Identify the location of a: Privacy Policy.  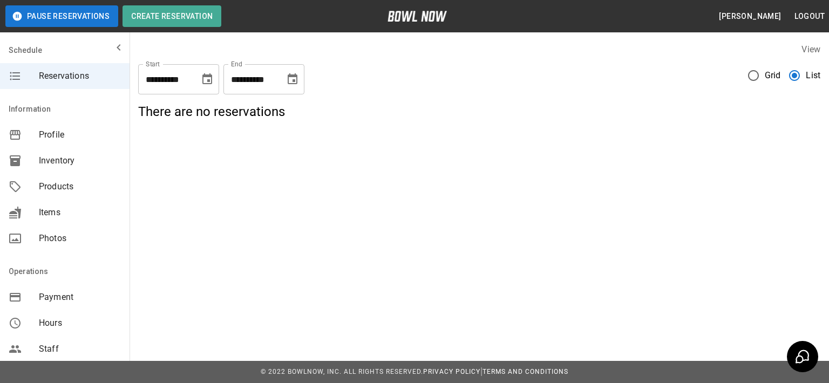
(452, 372).